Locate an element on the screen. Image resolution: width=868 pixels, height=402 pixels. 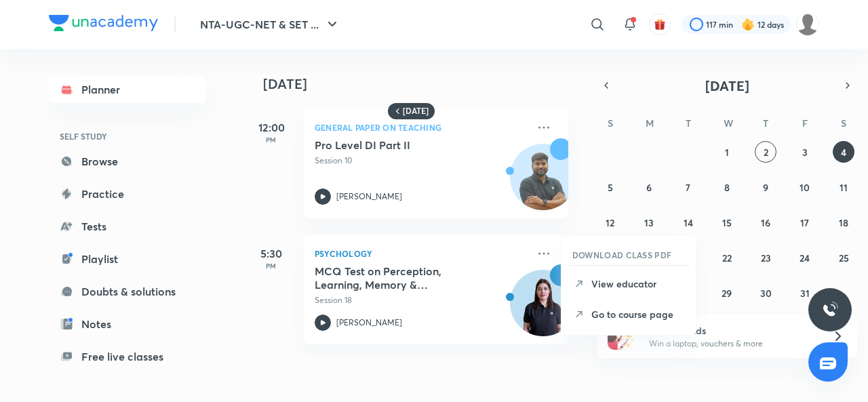
a: Tests is located at coordinates (127, 226).